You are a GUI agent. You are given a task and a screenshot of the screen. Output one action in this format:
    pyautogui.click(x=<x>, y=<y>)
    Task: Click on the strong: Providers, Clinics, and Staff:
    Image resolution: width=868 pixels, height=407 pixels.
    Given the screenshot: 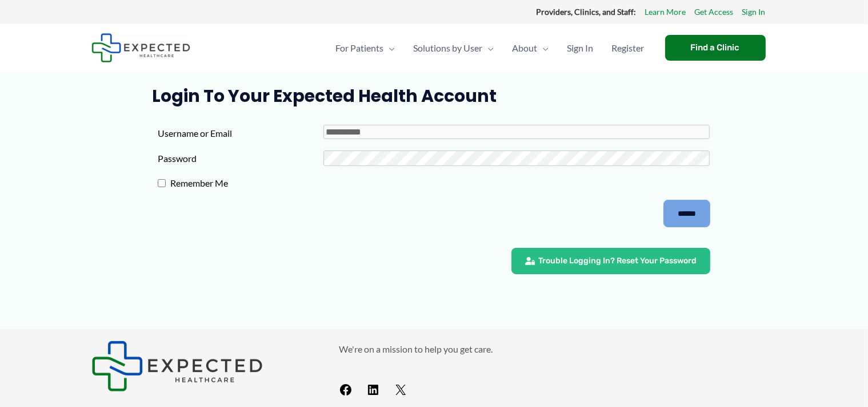 What is the action you would take?
    pyautogui.click(x=586, y=12)
    